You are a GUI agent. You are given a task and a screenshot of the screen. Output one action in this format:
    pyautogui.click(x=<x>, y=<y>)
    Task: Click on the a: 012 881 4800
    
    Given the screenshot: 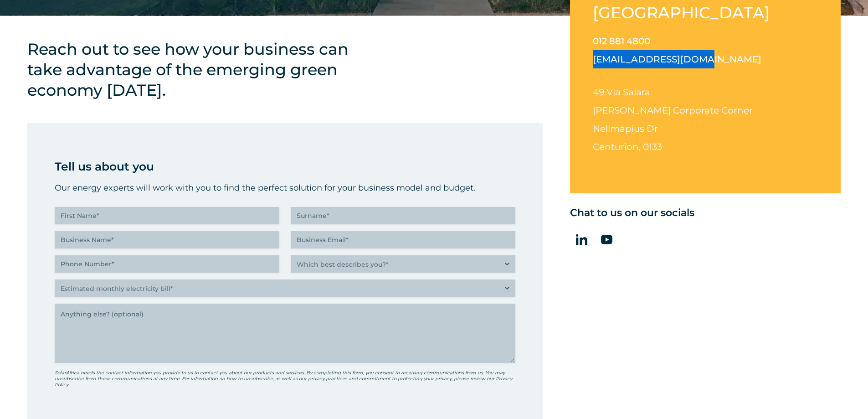 What is the action you would take?
    pyautogui.click(x=621, y=41)
    